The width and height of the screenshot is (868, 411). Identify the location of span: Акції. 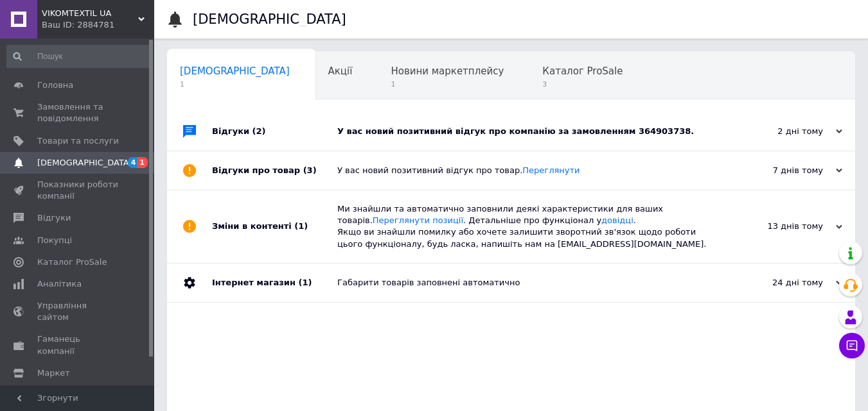
(340, 71).